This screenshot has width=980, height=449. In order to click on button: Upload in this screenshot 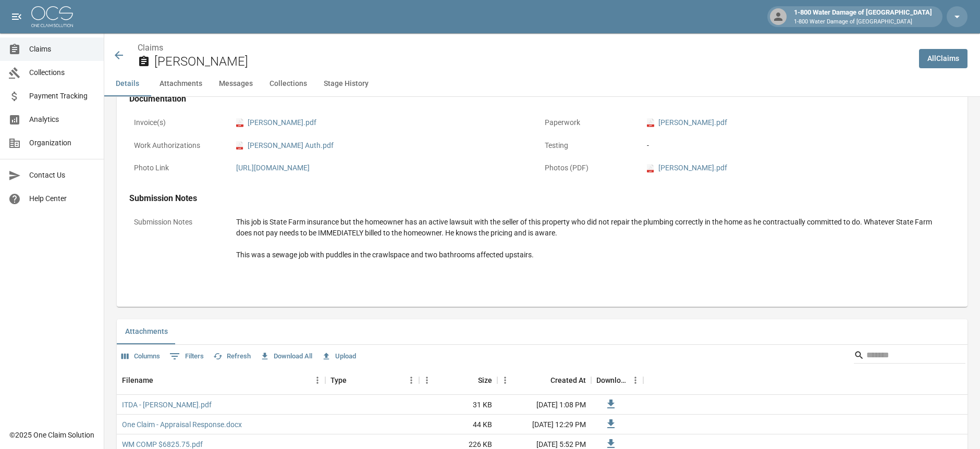, I will do `click(339, 356)`.